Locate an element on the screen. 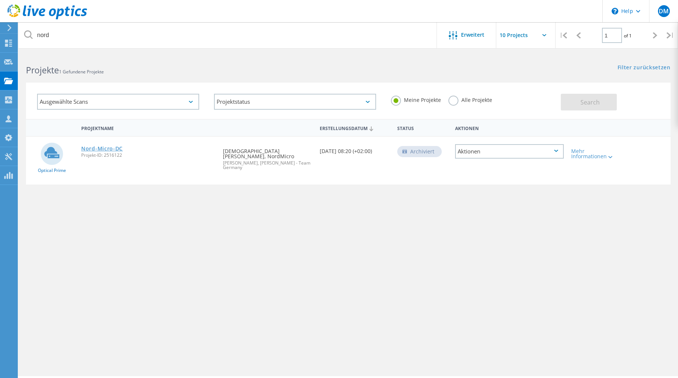 This screenshot has width=678, height=378. div: Ausgewählte Scans is located at coordinates (118, 102).